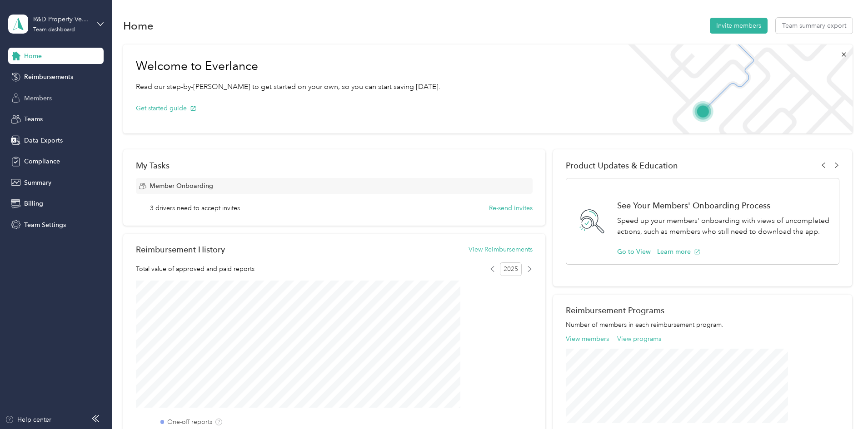 The height and width of the screenshot is (429, 868). What do you see at coordinates (588, 339) in the screenshot?
I see `button: View members` at bounding box center [588, 339].